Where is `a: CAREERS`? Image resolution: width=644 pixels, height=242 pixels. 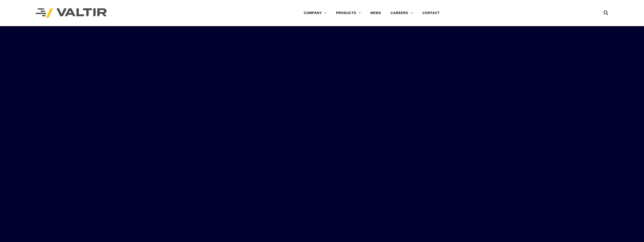
a: CAREERS is located at coordinates (402, 13).